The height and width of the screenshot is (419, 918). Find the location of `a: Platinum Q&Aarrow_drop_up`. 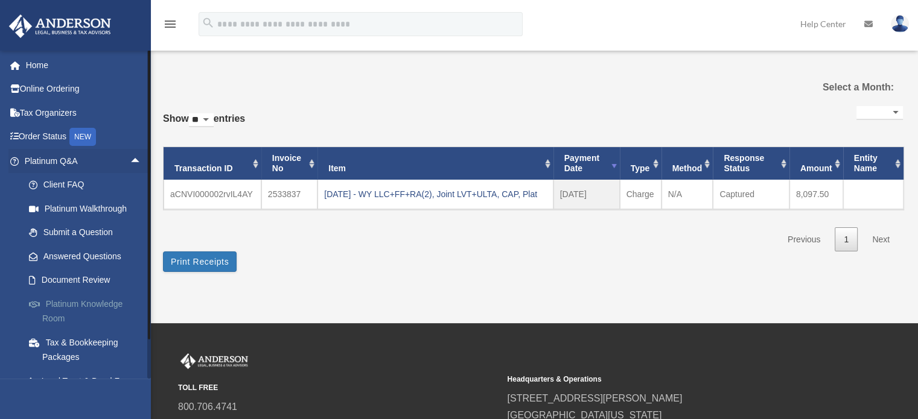

a: Platinum Q&Aarrow_drop_up is located at coordinates (84, 161).